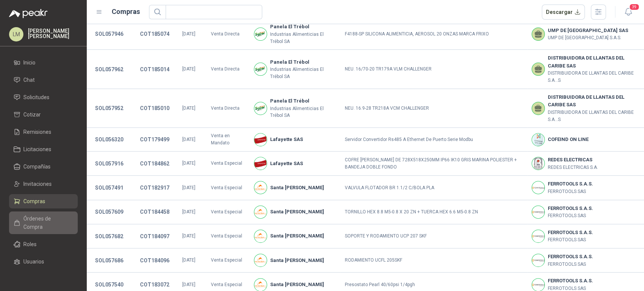  What do you see at coordinates (155, 188) in the screenshot?
I see `button: COT182917` at bounding box center [155, 188].